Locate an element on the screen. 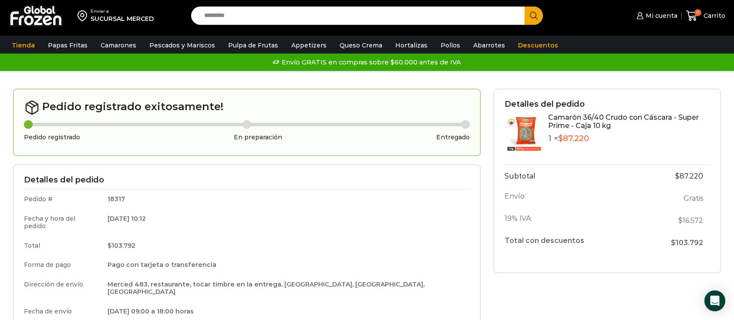  a: Mi cuenta is located at coordinates (656, 16).